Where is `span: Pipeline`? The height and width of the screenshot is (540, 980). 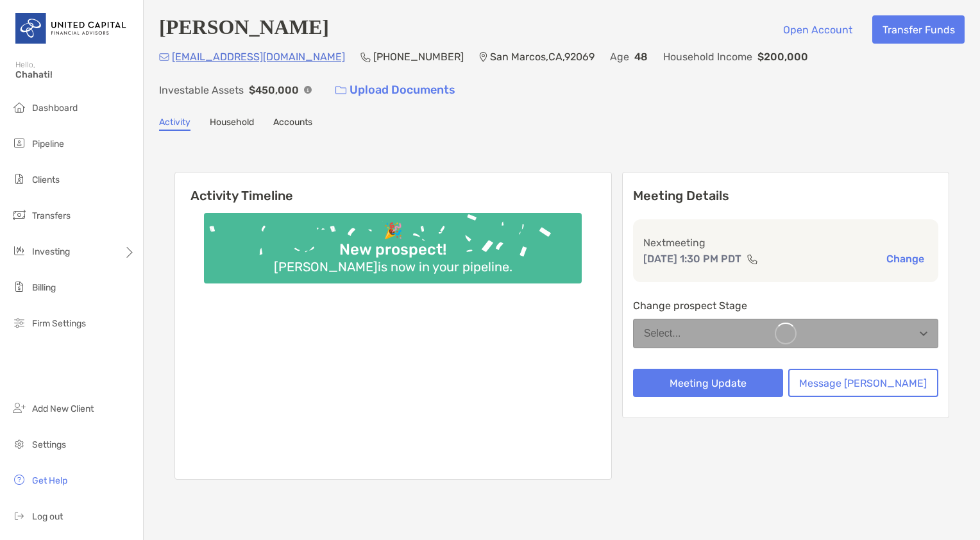
span: Pipeline is located at coordinates (48, 143).